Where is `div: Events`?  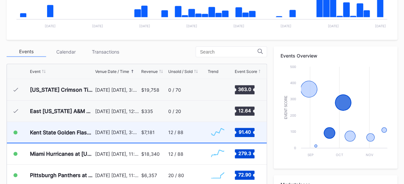
div: Events is located at coordinates (26, 52).